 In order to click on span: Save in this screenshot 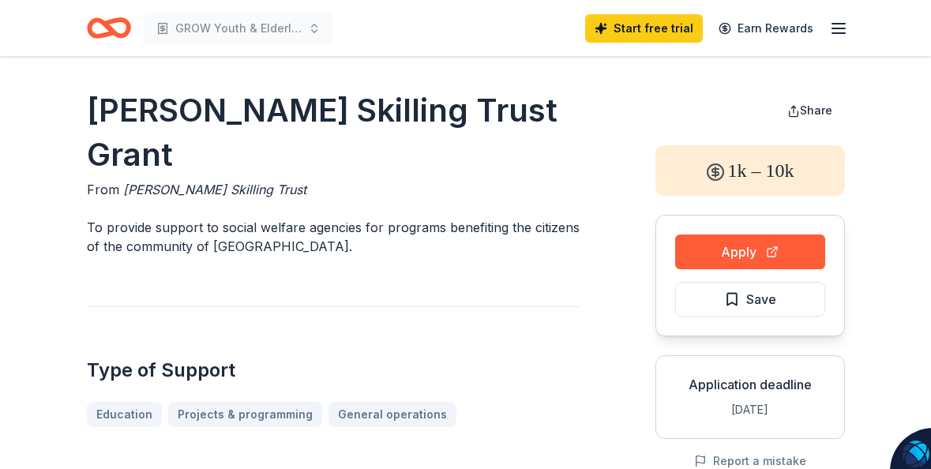, I will do `click(761, 299)`.